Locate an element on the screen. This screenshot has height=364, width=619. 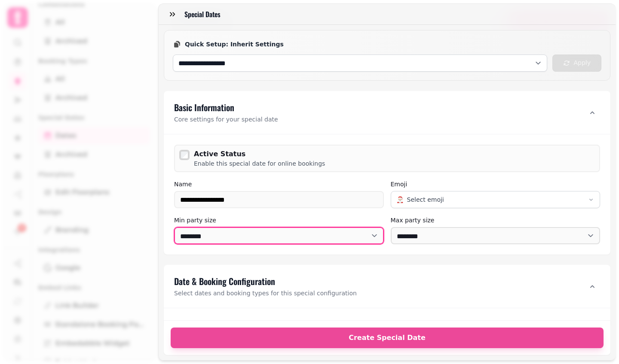
p: Select dates and booking types for this special configuration is located at coordinates (265, 293).